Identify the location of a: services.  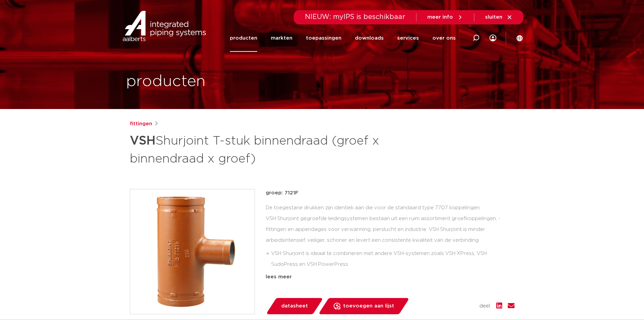
(408, 38).